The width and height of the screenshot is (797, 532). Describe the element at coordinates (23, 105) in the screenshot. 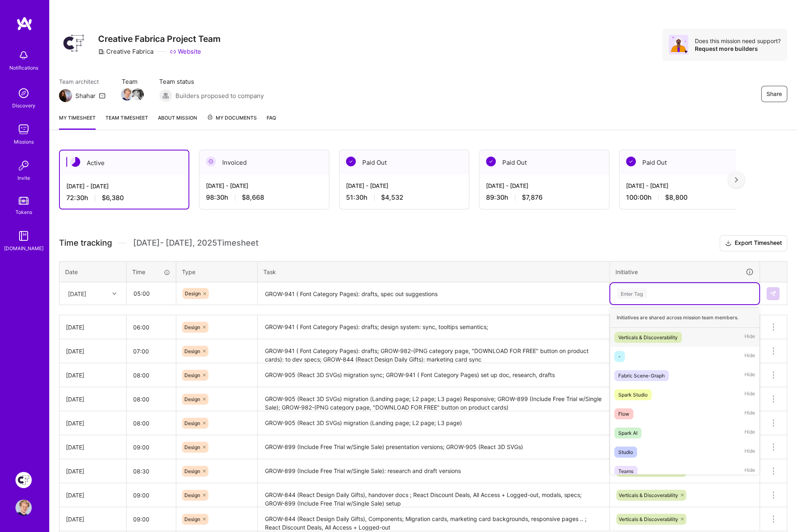

I see `div: Discovery` at that location.